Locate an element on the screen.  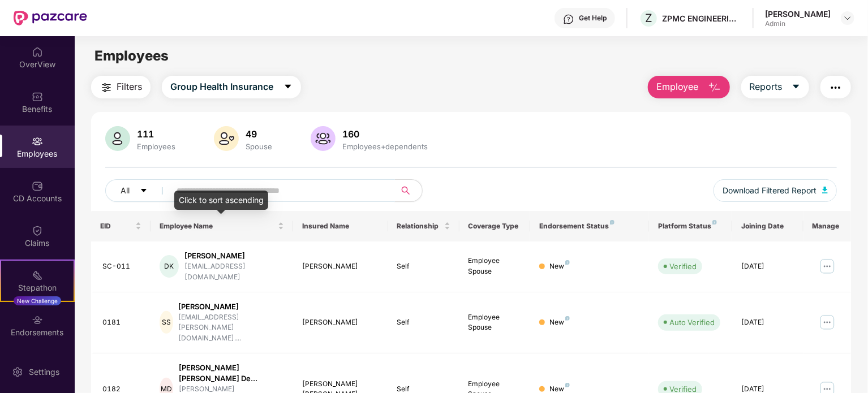
img: svg+xml;base64,PHN2ZyBpZD0iQmVuZWZpdHMiIHhtbG5zPSJodHRwOi8vd3d3LnczLm9yZy8yMDAwL3N2ZyIgd2lkdGg9Ij... is located at coordinates (38, 97).